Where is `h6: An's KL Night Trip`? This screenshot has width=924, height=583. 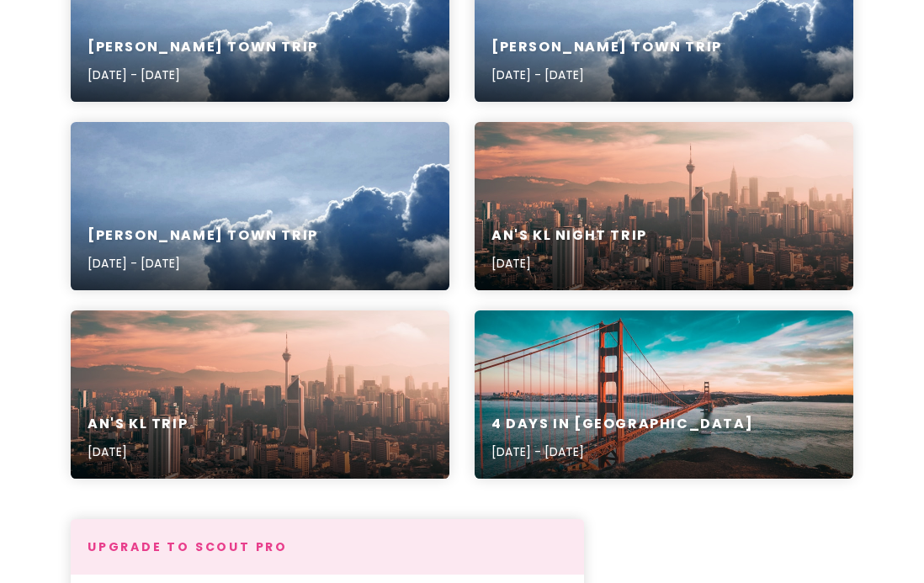 h6: An's KL Night Trip is located at coordinates (569, 236).